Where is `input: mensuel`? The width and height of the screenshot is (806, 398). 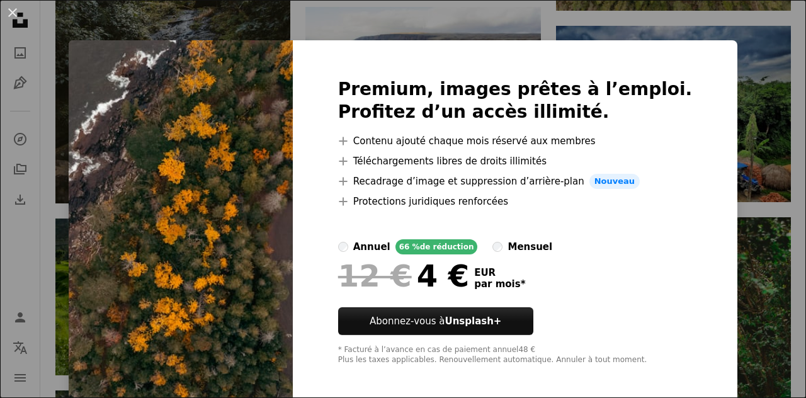 input: mensuel is located at coordinates (497, 247).